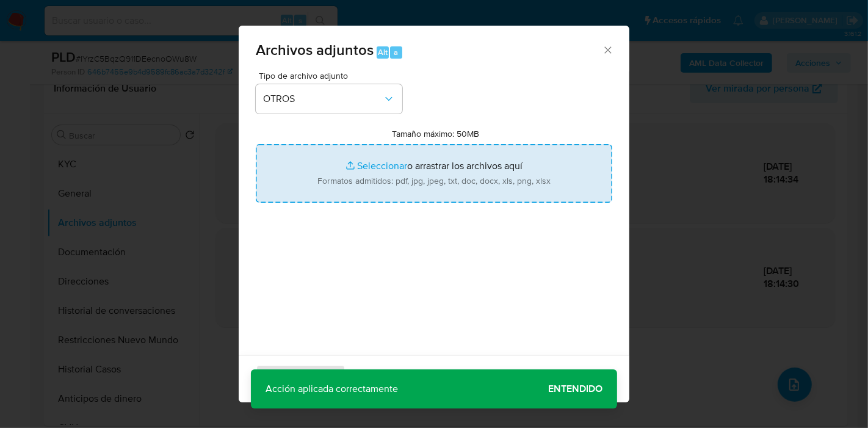 The height and width of the screenshot is (428, 868). Describe the element at coordinates (383, 52) in the screenshot. I see `span: Alt` at that location.